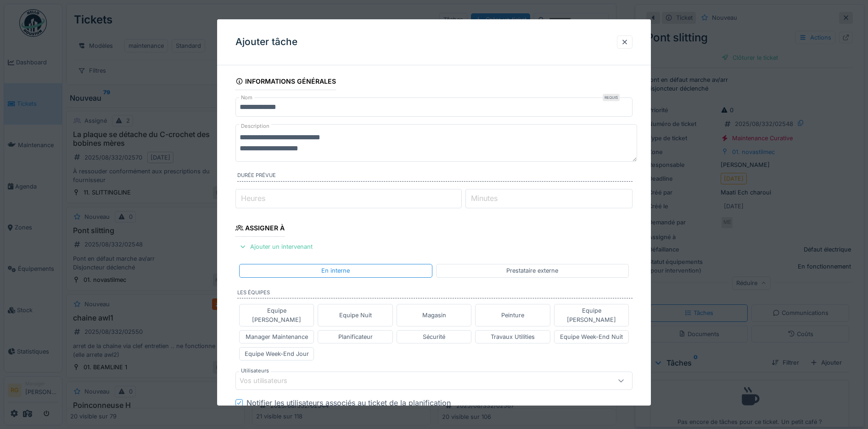 Image resolution: width=868 pixels, height=429 pixels. I want to click on label: Durée prévue, so click(435, 176).